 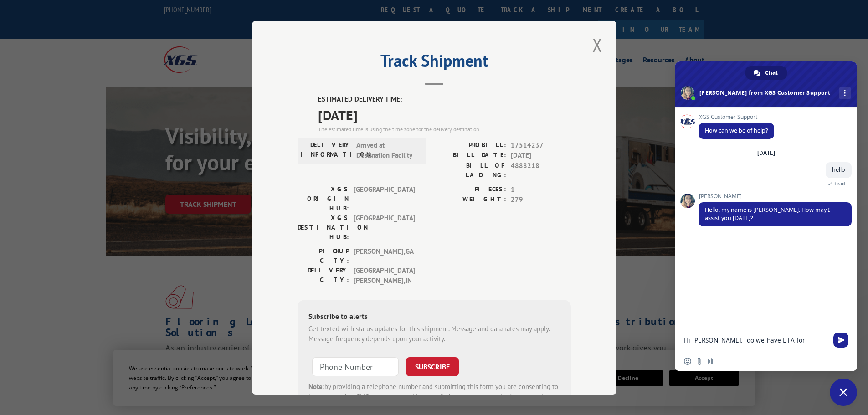 I want to click on label: PICKUP CITY:, so click(x=323, y=255).